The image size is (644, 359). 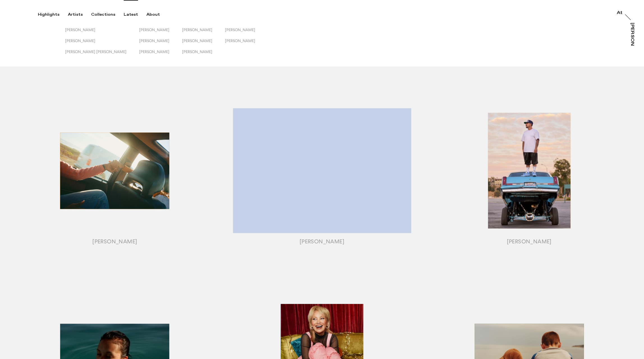 What do you see at coordinates (53, 15) in the screenshot?
I see `button: Highlights` at bounding box center [53, 15].